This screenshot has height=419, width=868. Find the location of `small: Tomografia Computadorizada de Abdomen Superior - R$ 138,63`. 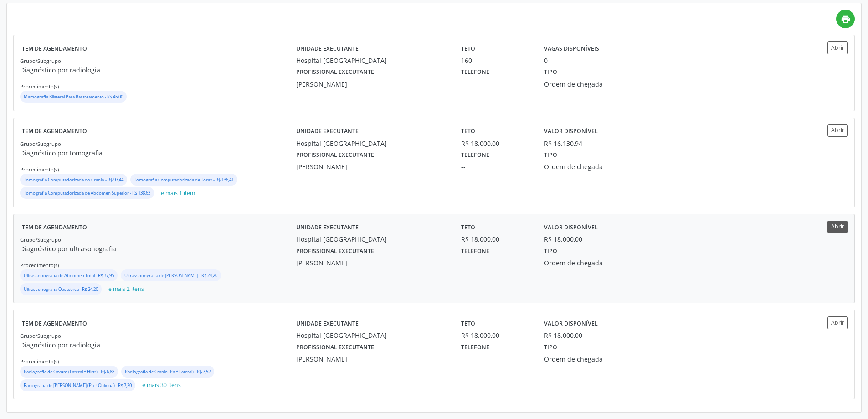

small: Tomografia Computadorizada de Abdomen Superior - R$ 138,63 is located at coordinates (87, 193).